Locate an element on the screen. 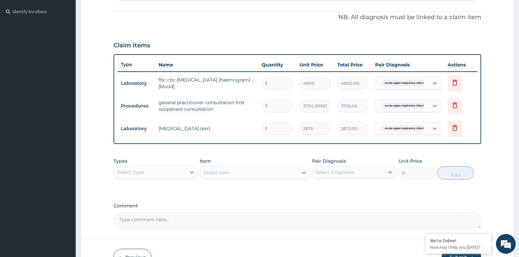 The width and height of the screenshot is (519, 257). th: Type is located at coordinates (136, 64).